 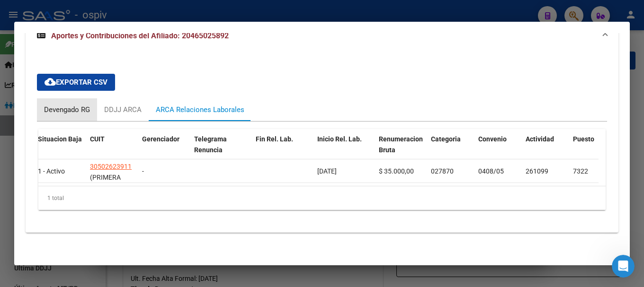 I want to click on datatable-header-cell: Puesto, so click(x=593, y=150).